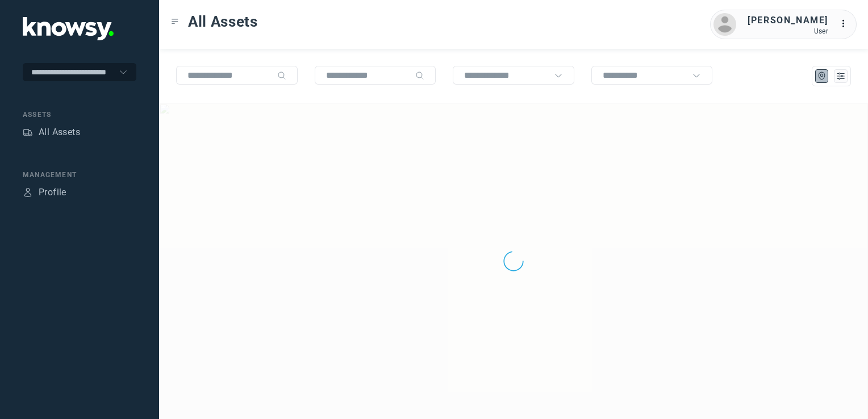 Image resolution: width=868 pixels, height=419 pixels. Describe the element at coordinates (175, 22) in the screenshot. I see `div: Toggle Menu` at that location.